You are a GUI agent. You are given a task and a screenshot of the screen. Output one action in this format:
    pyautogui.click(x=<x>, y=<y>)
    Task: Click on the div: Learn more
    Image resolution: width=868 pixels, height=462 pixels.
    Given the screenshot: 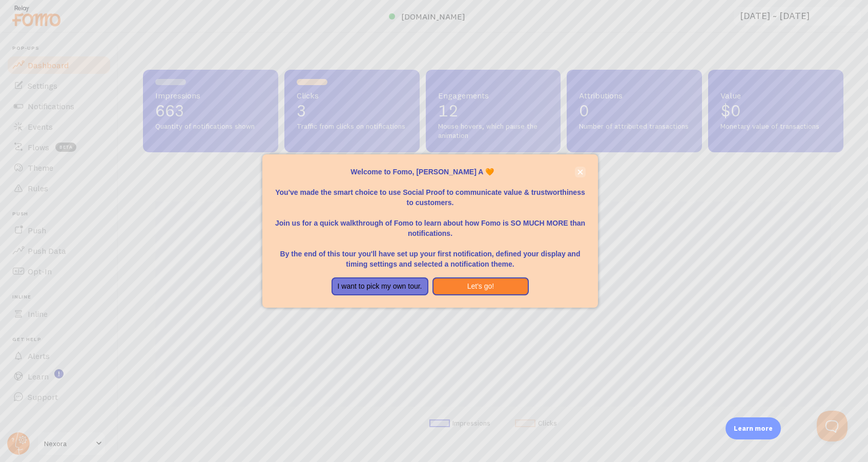 What is the action you would take?
    pyautogui.click(x=753, y=428)
    